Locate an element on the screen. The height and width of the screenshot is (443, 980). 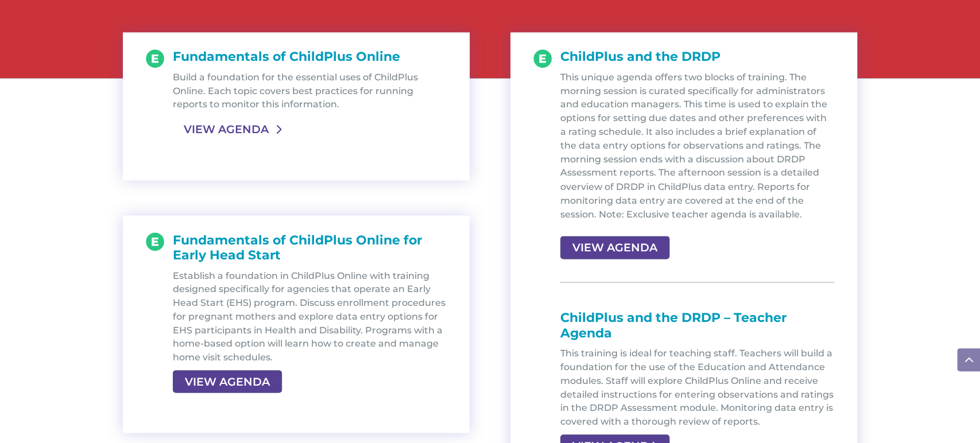
p: Build a foundation for the essential uses of ChildPlus Online. Each topic covers best practices f... is located at coordinates (310, 90).